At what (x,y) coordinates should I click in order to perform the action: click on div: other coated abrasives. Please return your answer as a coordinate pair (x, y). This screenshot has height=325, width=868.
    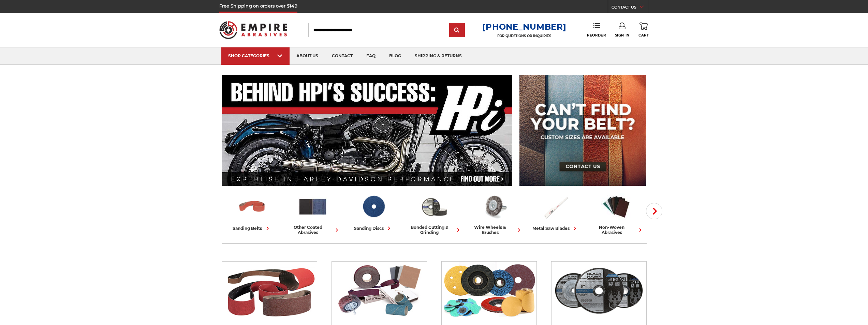
    Looking at the image, I should click on (313, 230).